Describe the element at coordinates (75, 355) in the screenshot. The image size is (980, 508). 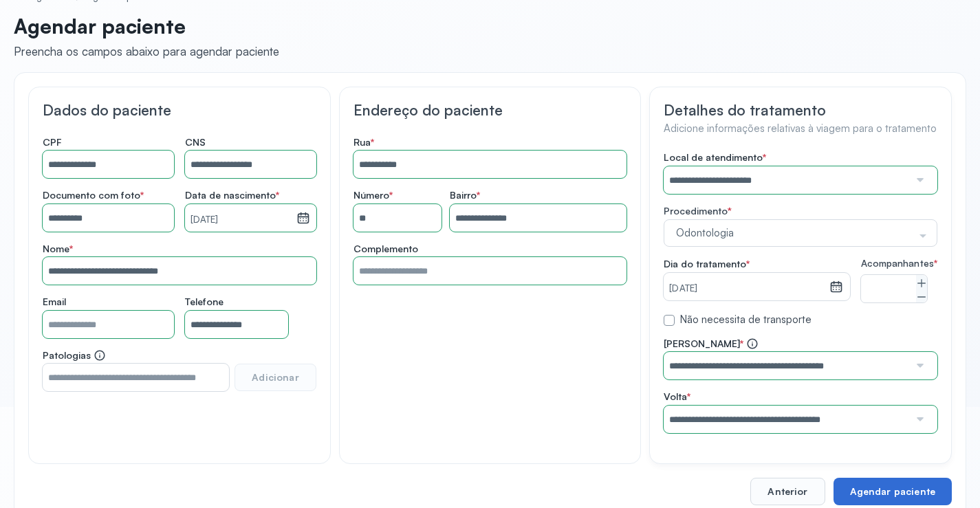
I see `span: Patologias` at that location.